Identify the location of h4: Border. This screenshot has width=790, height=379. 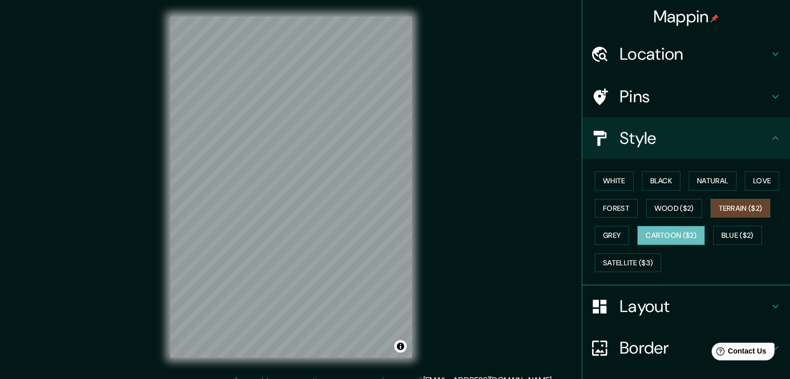
(694, 348).